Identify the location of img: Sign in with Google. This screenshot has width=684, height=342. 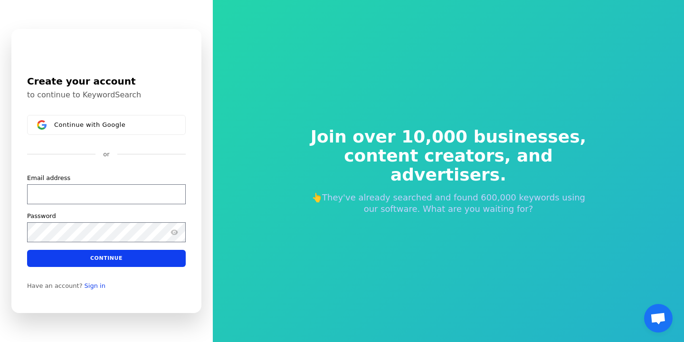
(42, 125).